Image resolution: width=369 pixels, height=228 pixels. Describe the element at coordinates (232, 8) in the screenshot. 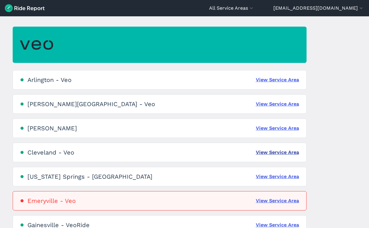

I see `button: All Service Areas` at that location.